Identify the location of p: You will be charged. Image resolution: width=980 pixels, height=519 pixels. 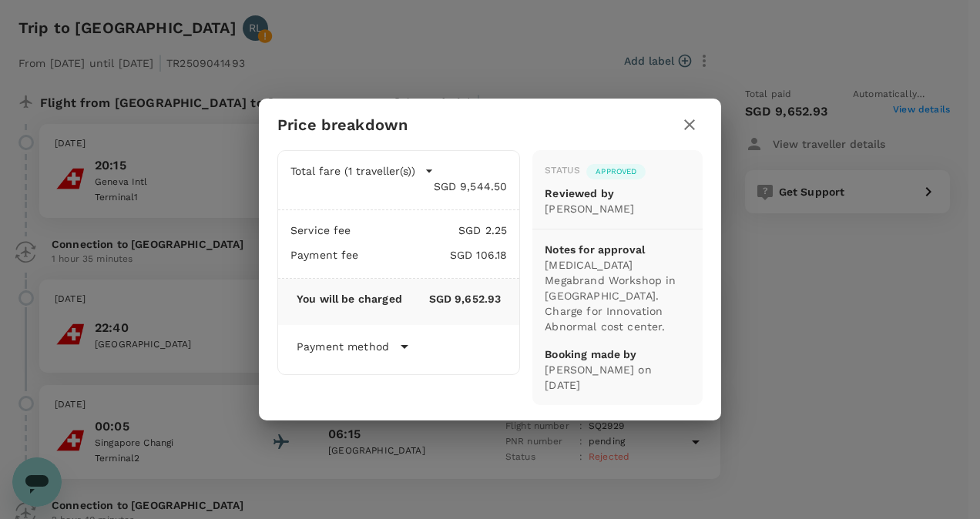
(349, 299).